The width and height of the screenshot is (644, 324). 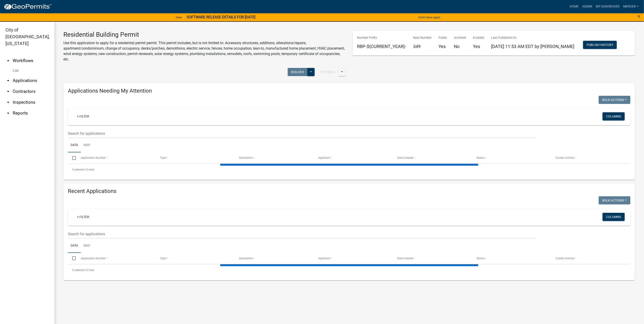 I want to click on a: Home, so click(x=574, y=6).